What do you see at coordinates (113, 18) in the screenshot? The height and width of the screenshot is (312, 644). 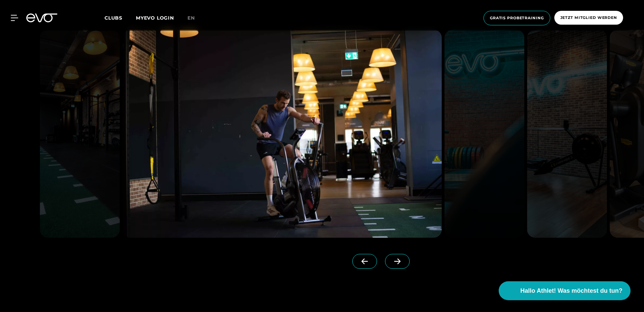 I see `span: Clubs` at bounding box center [113, 18].